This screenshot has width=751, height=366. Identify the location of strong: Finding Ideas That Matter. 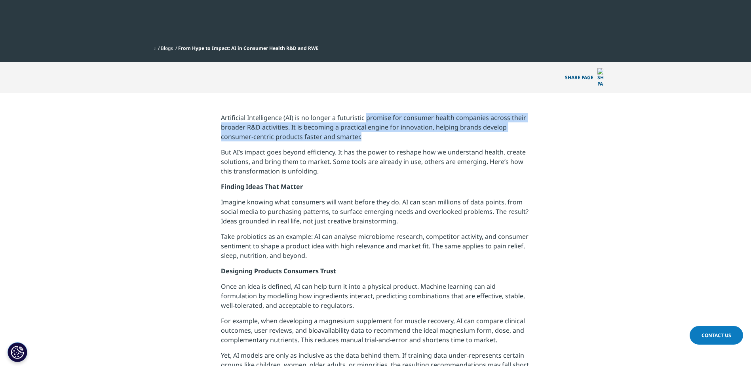
(262, 186).